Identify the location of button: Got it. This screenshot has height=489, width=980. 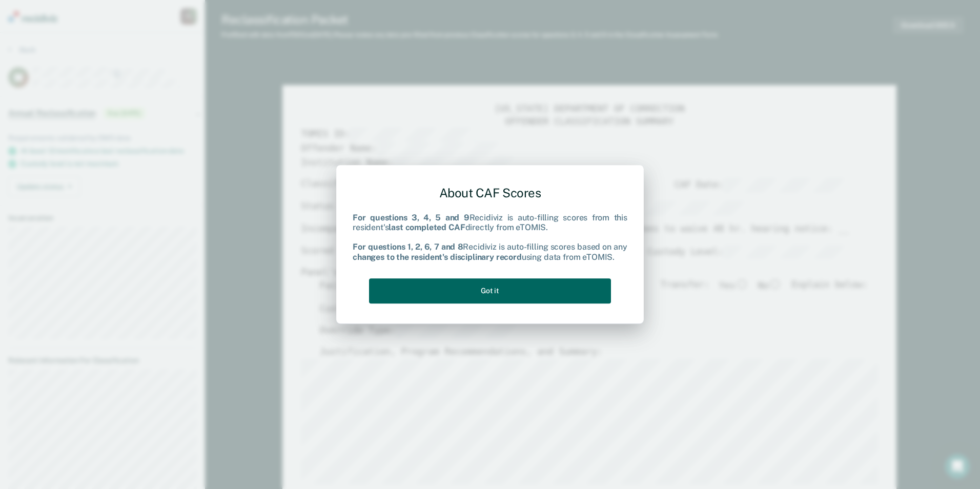
(490, 291).